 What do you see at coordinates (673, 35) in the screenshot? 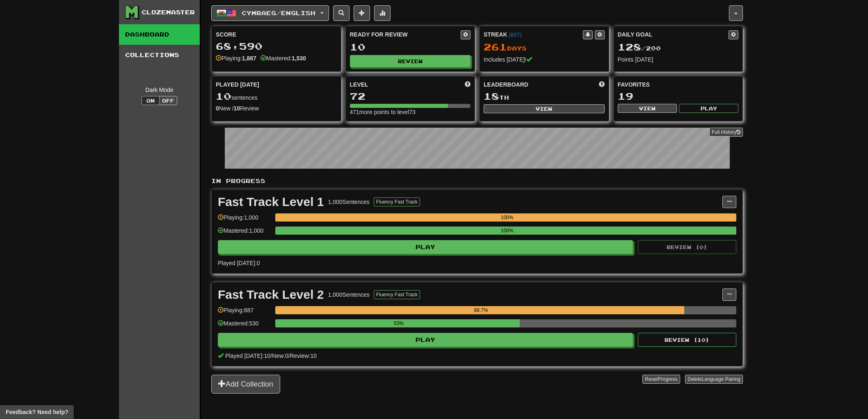
I see `div: Daily Goal` at bounding box center [673, 35].